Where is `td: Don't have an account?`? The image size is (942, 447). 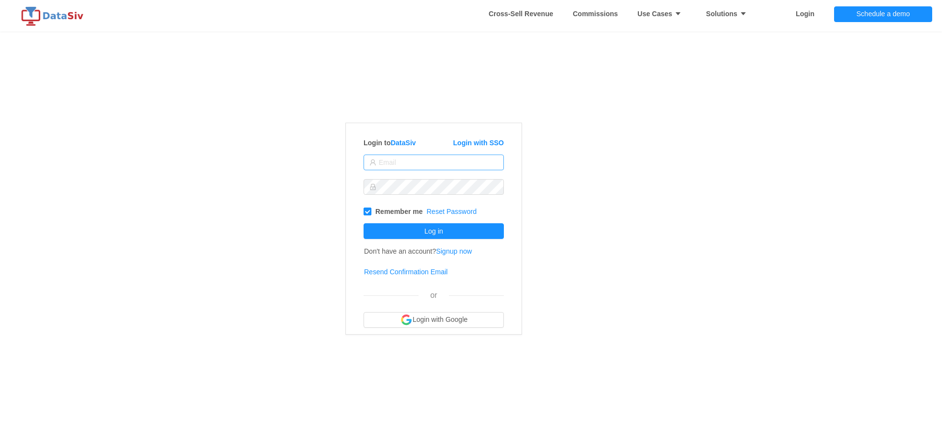
td: Don't have an account? is located at coordinates (418, 251).